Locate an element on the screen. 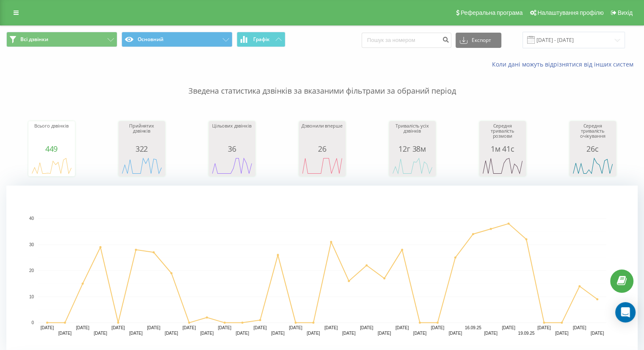 The image size is (644, 350). div: 322 is located at coordinates (142, 149).